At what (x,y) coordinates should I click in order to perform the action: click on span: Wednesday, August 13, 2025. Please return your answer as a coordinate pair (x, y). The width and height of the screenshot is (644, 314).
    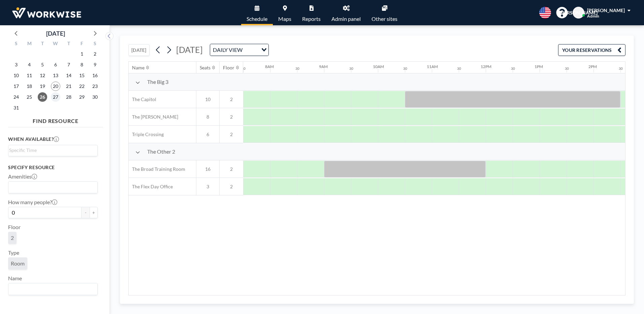
    Looking at the image, I should click on (56, 75).